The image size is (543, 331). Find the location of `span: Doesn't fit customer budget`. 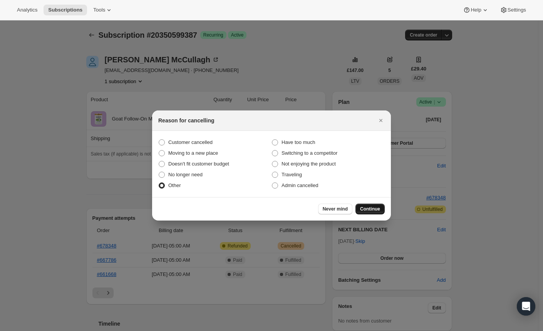

span: Doesn't fit customer budget is located at coordinates (199, 164).